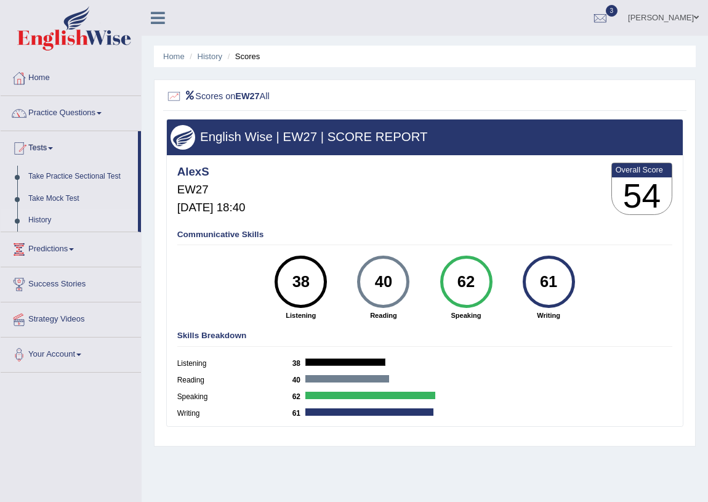 The width and height of the screenshot is (708, 502). What do you see at coordinates (299, 396) in the screenshot?
I see `b: 62` at bounding box center [299, 396].